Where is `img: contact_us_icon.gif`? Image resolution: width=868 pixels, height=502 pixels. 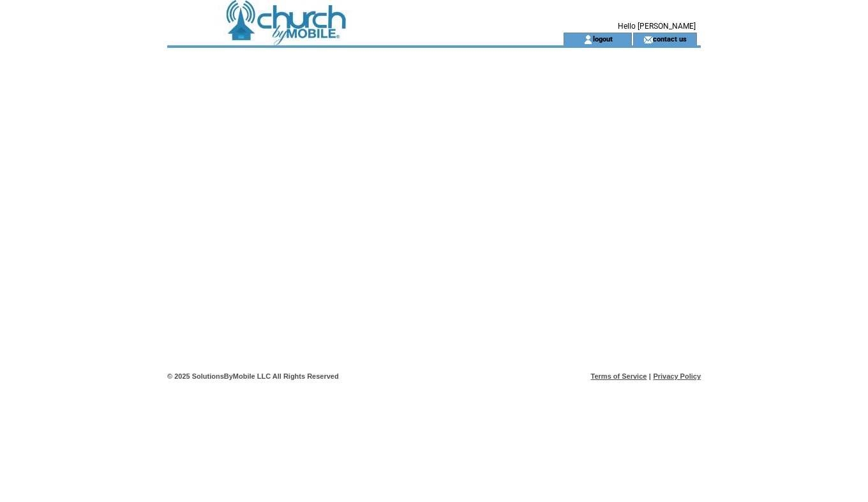 img: contact_us_icon.gif is located at coordinates (648, 39).